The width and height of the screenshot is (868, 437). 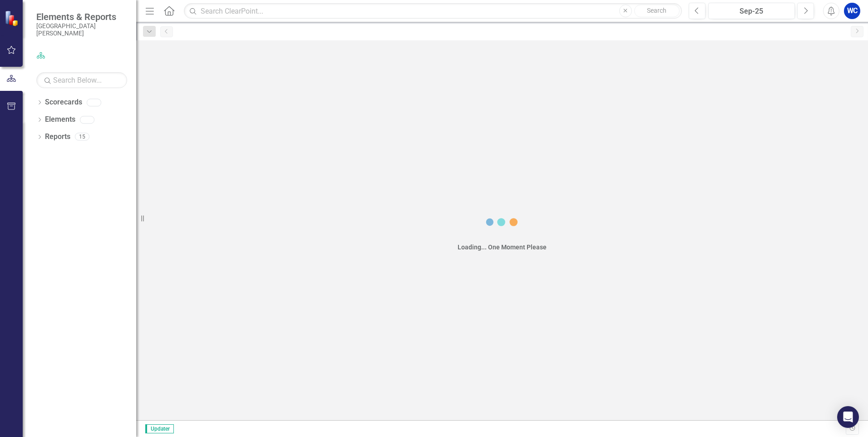 I want to click on span: Search, so click(x=656, y=10).